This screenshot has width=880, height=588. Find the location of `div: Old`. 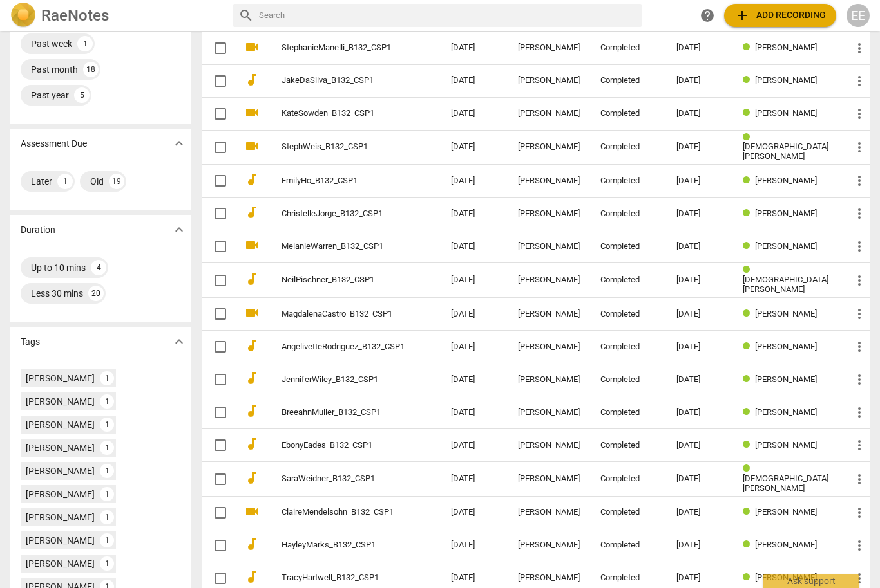

div: Old is located at coordinates (97, 182).